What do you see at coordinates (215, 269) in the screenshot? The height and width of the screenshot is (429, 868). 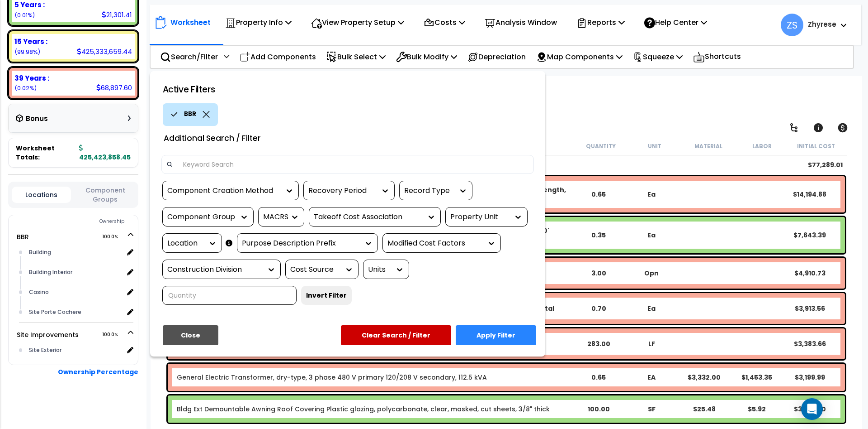 I see `div: Construction Division` at bounding box center [215, 269].